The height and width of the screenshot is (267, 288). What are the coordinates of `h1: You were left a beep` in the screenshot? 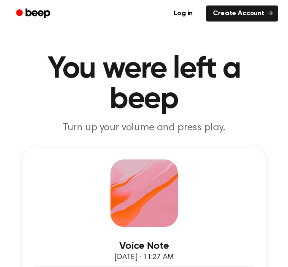 It's located at (144, 84).